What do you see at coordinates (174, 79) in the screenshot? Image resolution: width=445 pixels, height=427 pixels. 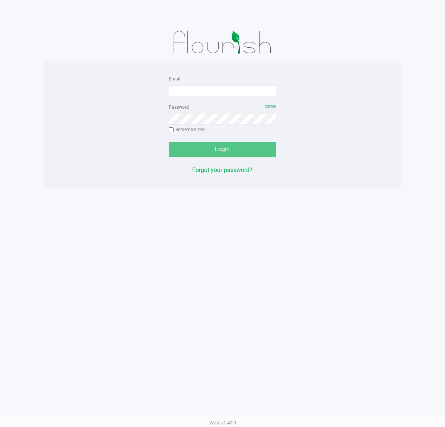 I see `label: Email` at bounding box center [174, 79].